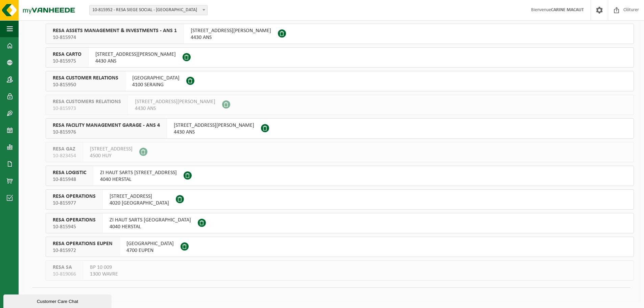  What do you see at coordinates (115, 31) in the screenshot?
I see `span: RESA ASSETS MANAGEMENT & INVESTMENTS - ANS 1` at bounding box center [115, 31].